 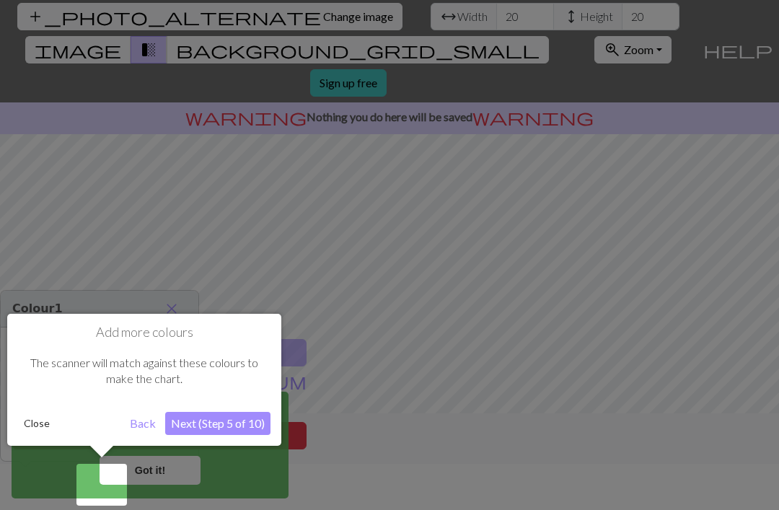 I want to click on div: The scanner will match against these colours to make the chart., so click(x=144, y=371).